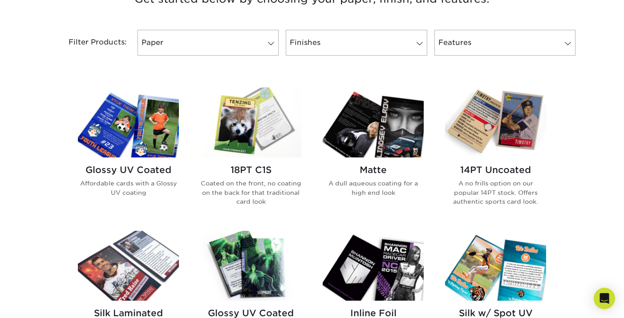  I want to click on p: Coated on the front, no coating on the back for that traditional card look, so click(251, 192).